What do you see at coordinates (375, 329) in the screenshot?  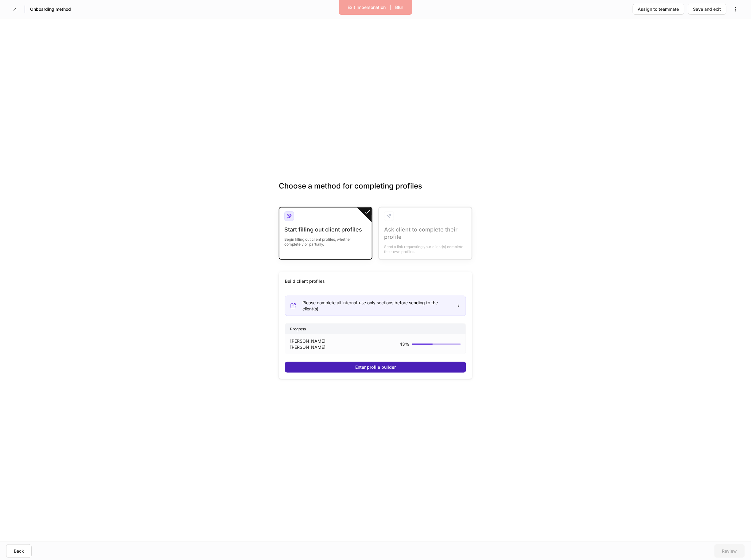 I see `div: Progress` at bounding box center [375, 329].